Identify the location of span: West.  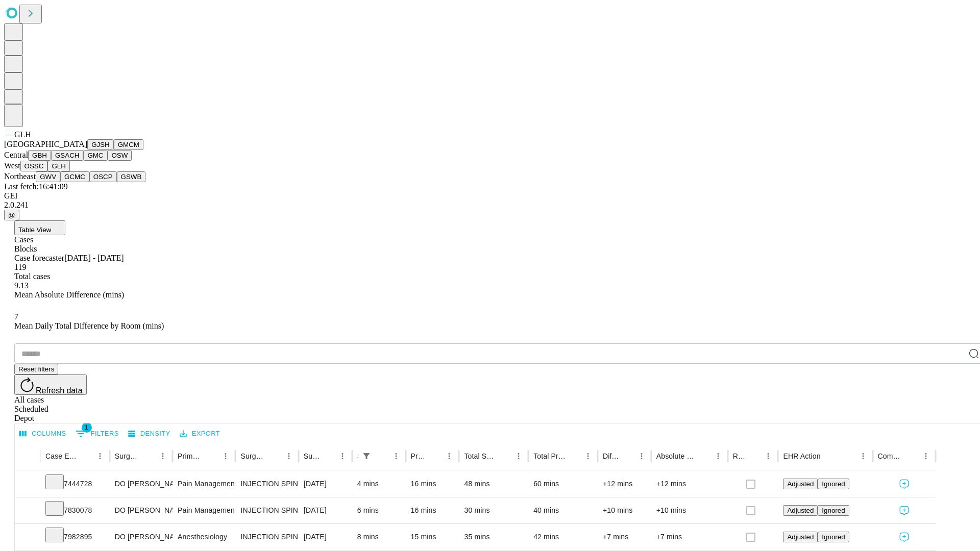
(12, 165).